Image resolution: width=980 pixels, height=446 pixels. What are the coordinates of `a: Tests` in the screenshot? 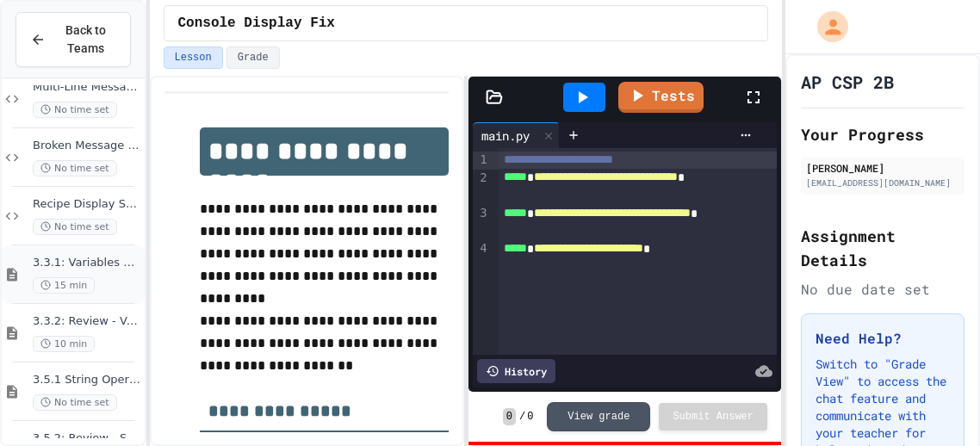 It's located at (661, 97).